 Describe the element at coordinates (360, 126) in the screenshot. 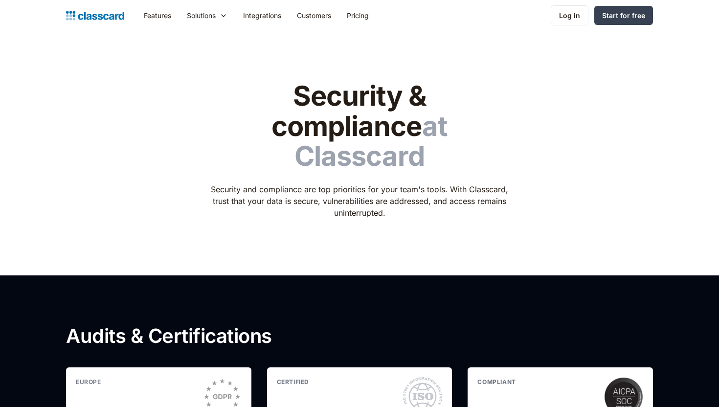

I see `h1: Security & compliance` at that location.